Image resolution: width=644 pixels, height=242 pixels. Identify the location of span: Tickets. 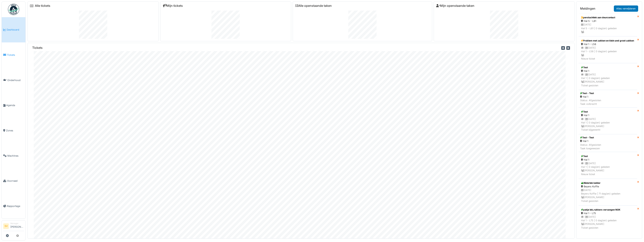
(16, 55).